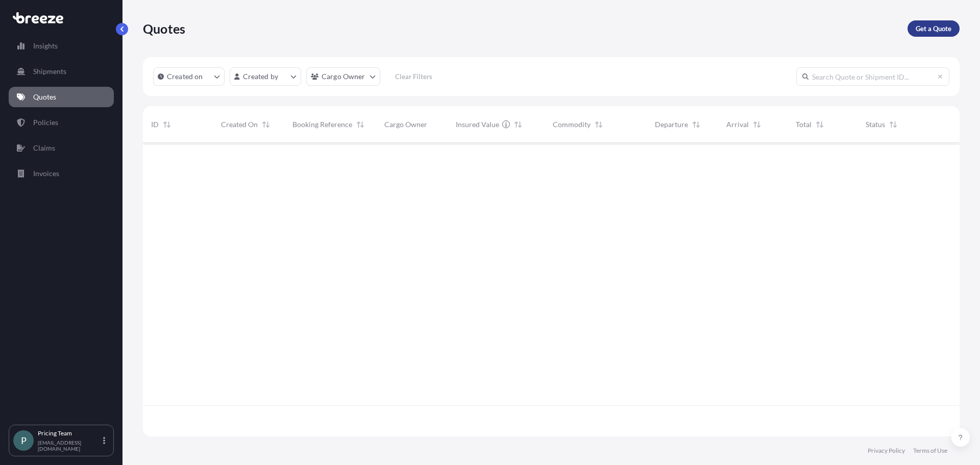 Image resolution: width=980 pixels, height=465 pixels. I want to click on span: P, so click(24, 440).